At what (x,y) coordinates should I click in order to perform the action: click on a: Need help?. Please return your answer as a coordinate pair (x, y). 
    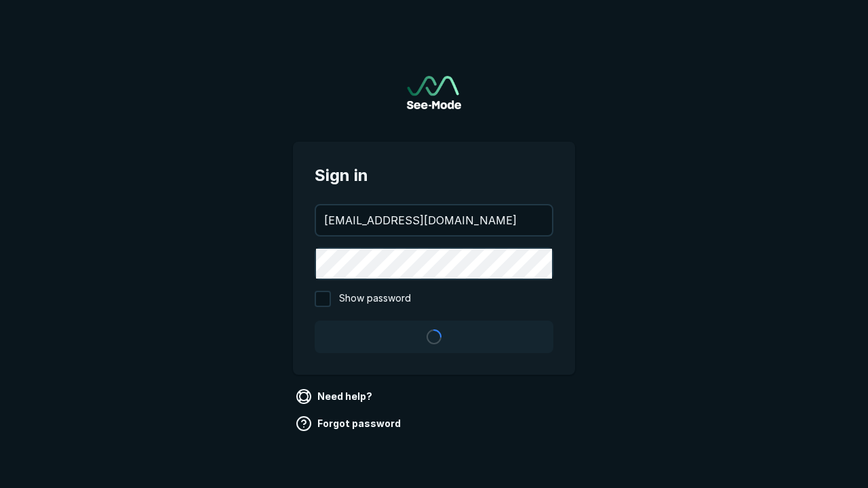
    Looking at the image, I should click on (335, 396).